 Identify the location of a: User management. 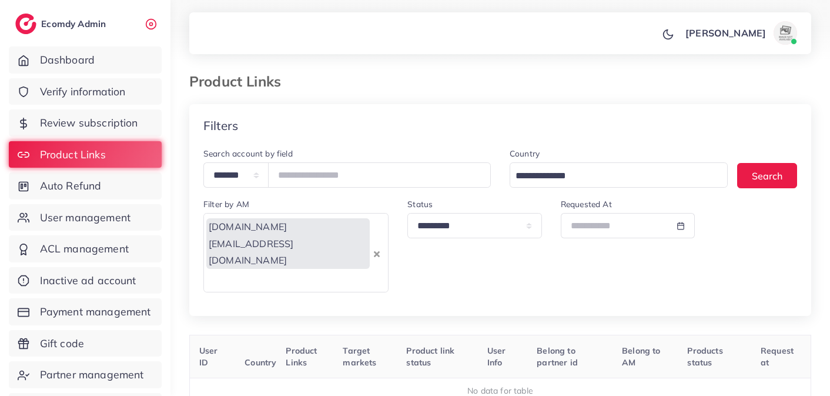
(85, 218).